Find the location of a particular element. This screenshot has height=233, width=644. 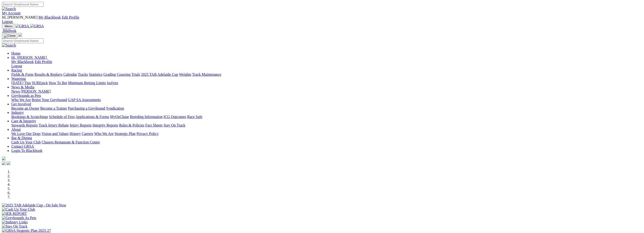

a: Injury Reports is located at coordinates (80, 125).